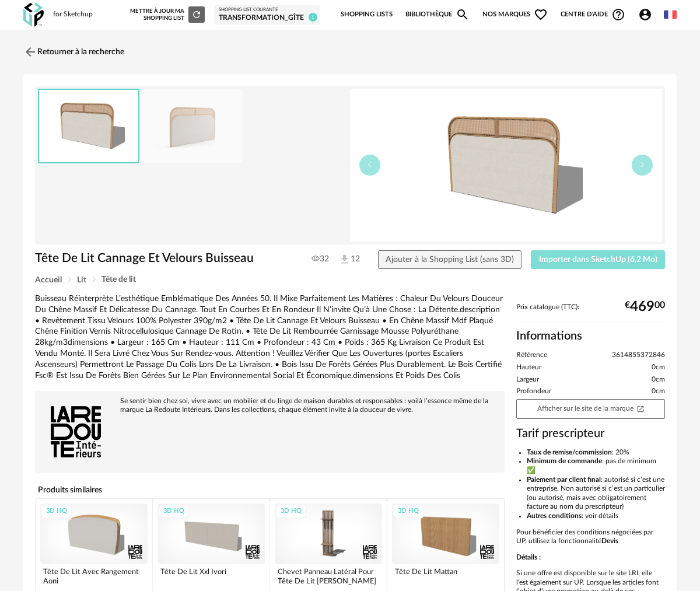 The image size is (700, 591). What do you see at coordinates (642, 307) in the screenshot?
I see `span: 469` at bounding box center [642, 307].